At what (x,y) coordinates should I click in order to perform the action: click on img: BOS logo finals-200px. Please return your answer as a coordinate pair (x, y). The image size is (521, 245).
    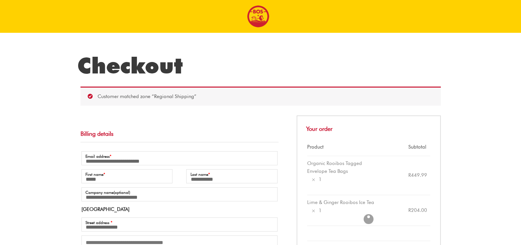
    Looking at the image, I should click on (258, 16).